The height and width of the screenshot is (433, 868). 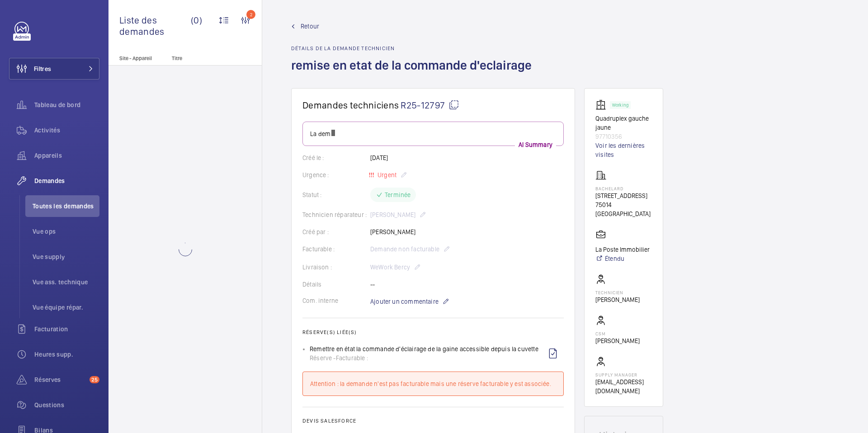 What do you see at coordinates (623, 375) in the screenshot?
I see `p: Supply manager` at bounding box center [623, 375].